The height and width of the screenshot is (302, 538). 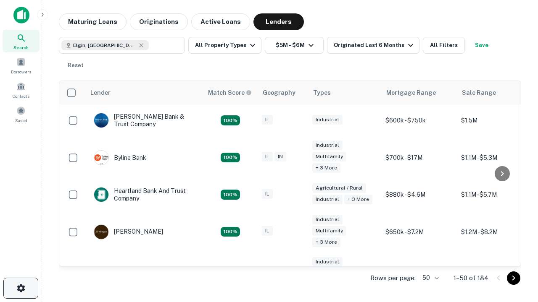 What do you see at coordinates (344, 93) in the screenshot?
I see `th: Types` at bounding box center [344, 93].